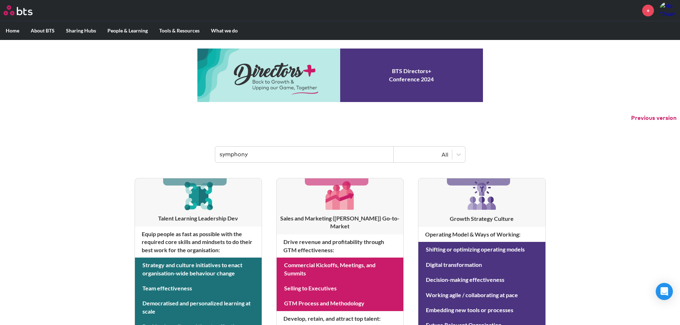 This screenshot has height=325, width=680. Describe the element at coordinates (224, 31) in the screenshot. I see `label: What we do` at that location.